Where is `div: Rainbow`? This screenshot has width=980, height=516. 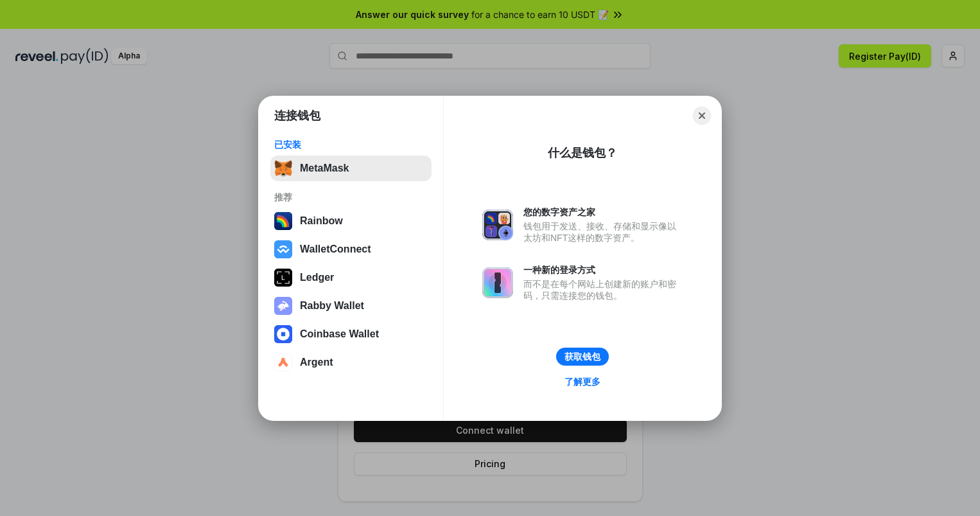 div: Rainbow is located at coordinates (321, 221).